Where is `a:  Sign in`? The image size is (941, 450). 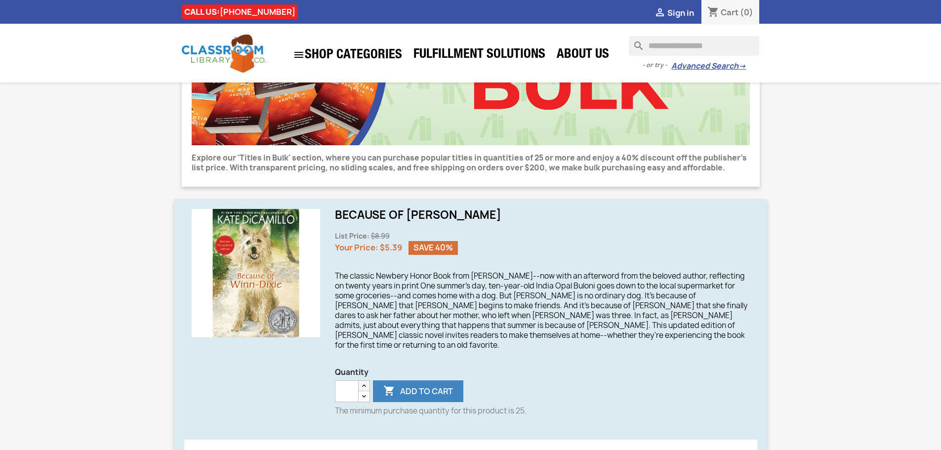
a:  Sign in is located at coordinates (674, 13).